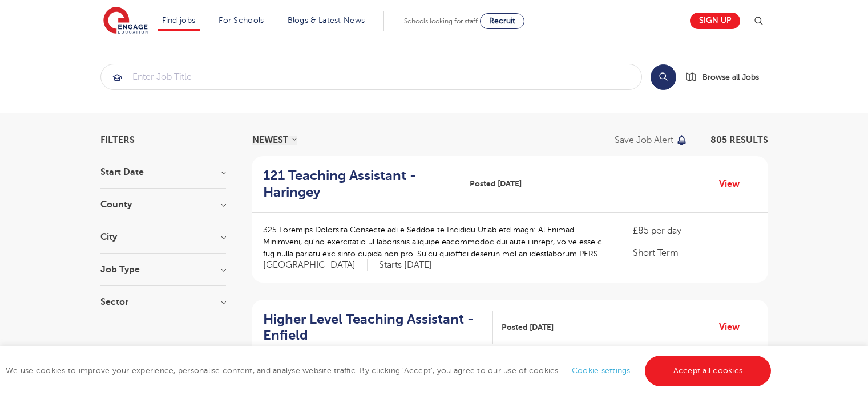 The width and height of the screenshot is (868, 396). Describe the element at coordinates (357, 184) in the screenshot. I see `h2: 121 Teaching Assistant - Haringey` at that location.